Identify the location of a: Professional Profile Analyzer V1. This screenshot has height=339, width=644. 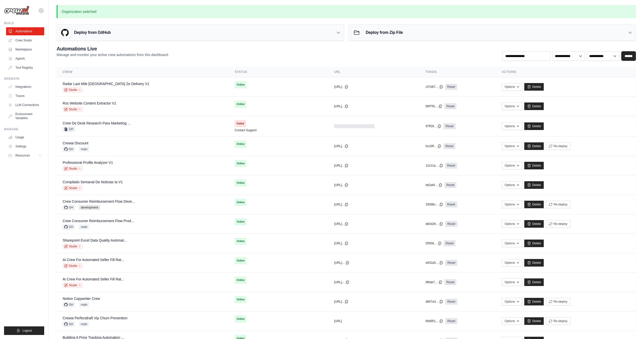
(88, 163).